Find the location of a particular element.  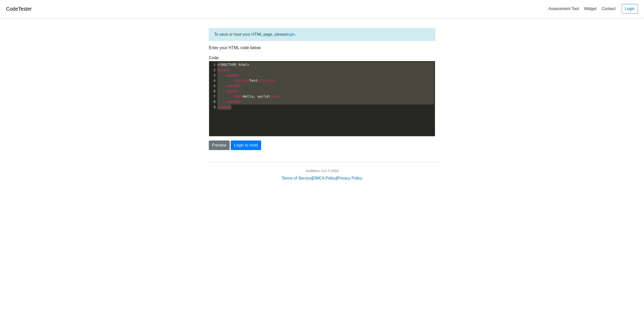

div: 4 is located at coordinates (213, 80).